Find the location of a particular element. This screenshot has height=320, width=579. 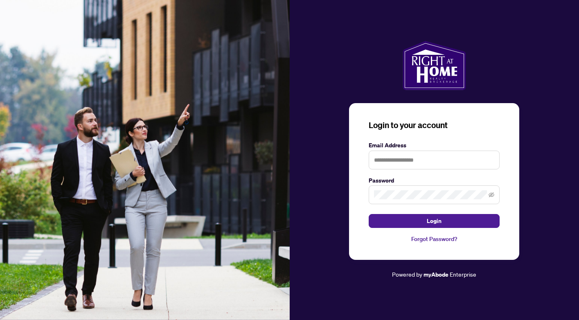

a: myAbode is located at coordinates (436, 274).